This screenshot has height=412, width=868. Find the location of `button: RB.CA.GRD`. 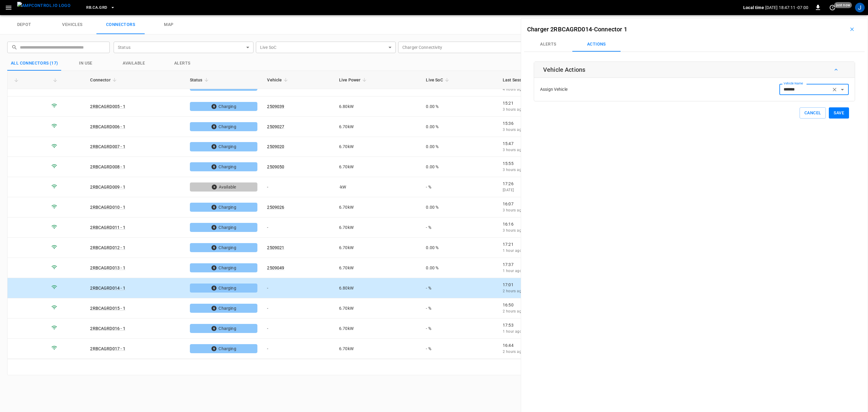

button: RB.CA.GRD is located at coordinates (101, 7).